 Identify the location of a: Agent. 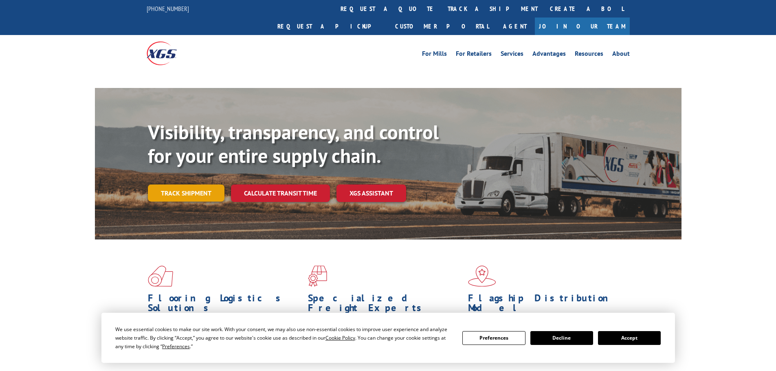
(515, 26).